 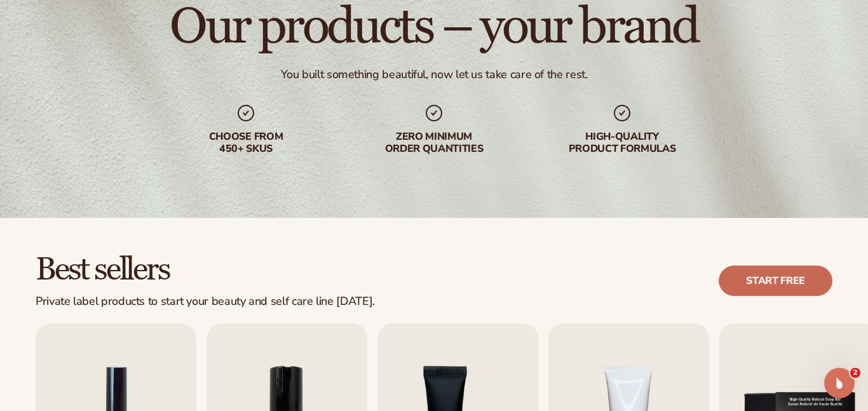 I want to click on div: You built something beautiful, now let us take care of the rest., so click(x=434, y=74).